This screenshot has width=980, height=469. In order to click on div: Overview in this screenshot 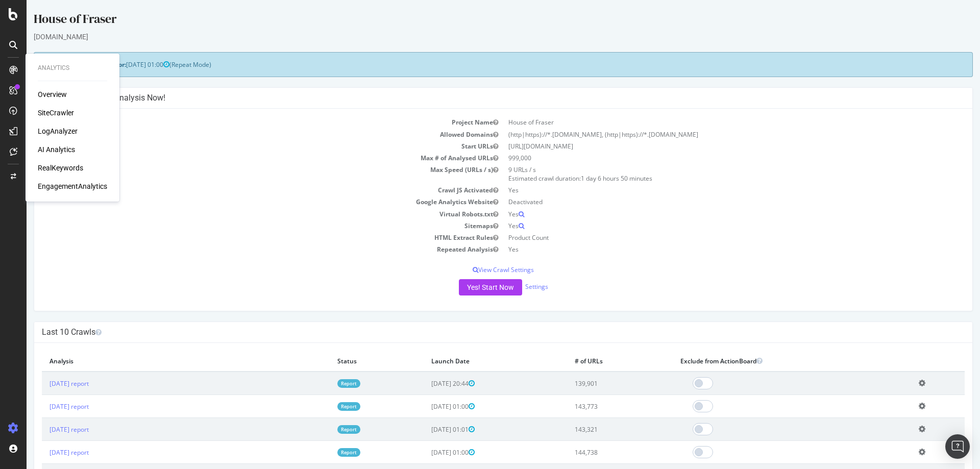, I will do `click(52, 94)`.